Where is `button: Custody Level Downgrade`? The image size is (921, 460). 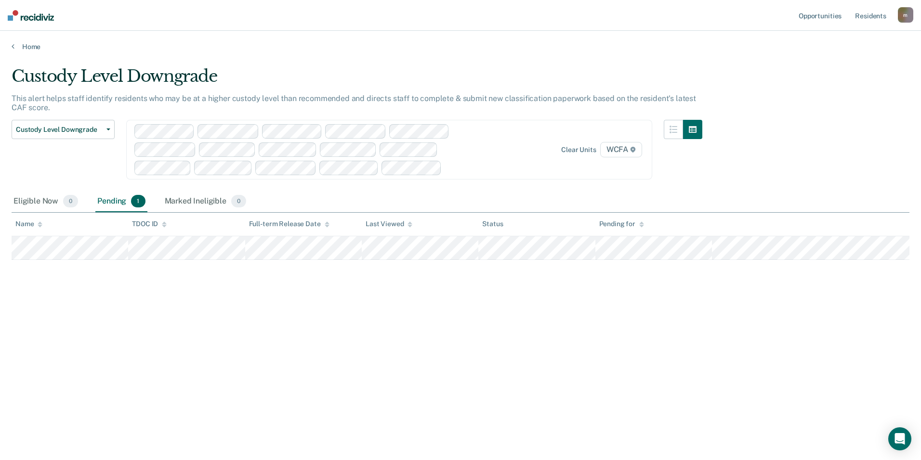 button: Custody Level Downgrade is located at coordinates (63, 130).